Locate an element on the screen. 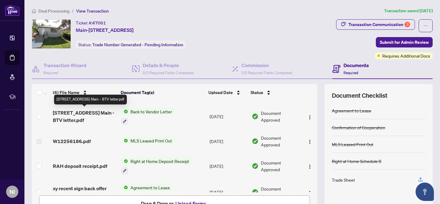 This screenshot has height=204, width=440. span: Document Checklist is located at coordinates (360, 95).